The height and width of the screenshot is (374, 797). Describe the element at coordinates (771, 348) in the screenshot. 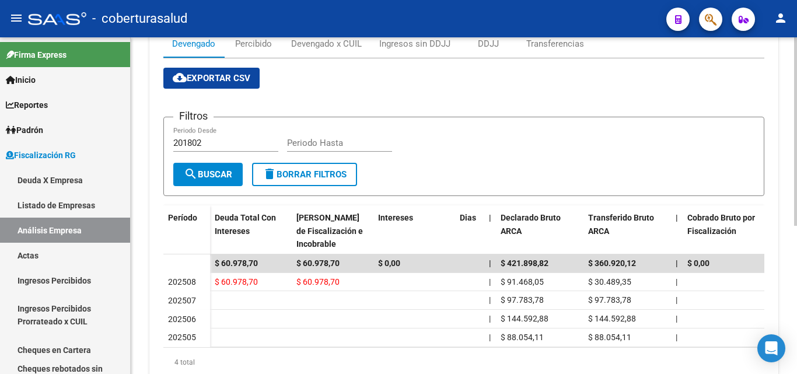

I see `div: Open Intercom Messenger` at that location.